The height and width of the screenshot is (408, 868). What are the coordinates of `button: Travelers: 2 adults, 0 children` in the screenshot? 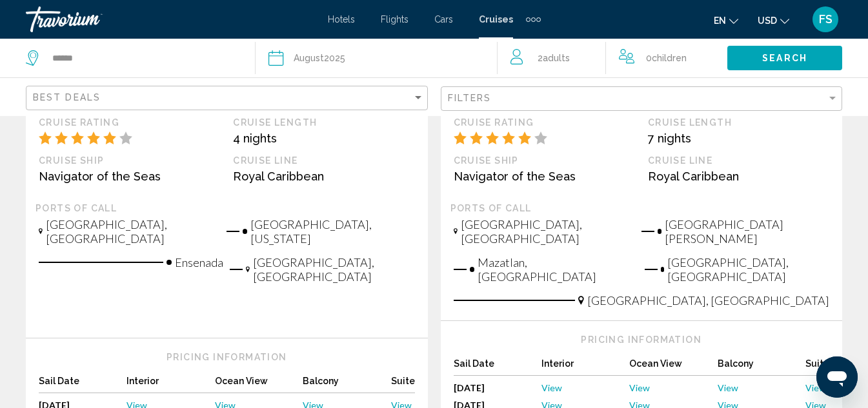 It's located at (612, 58).